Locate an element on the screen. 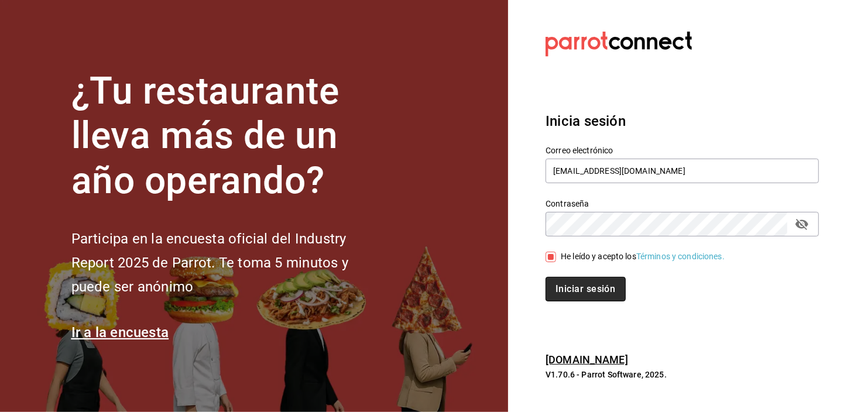 The height and width of the screenshot is (412, 847). p: V1.70.6 - Parrot Software, 2025. is located at coordinates (682, 375).